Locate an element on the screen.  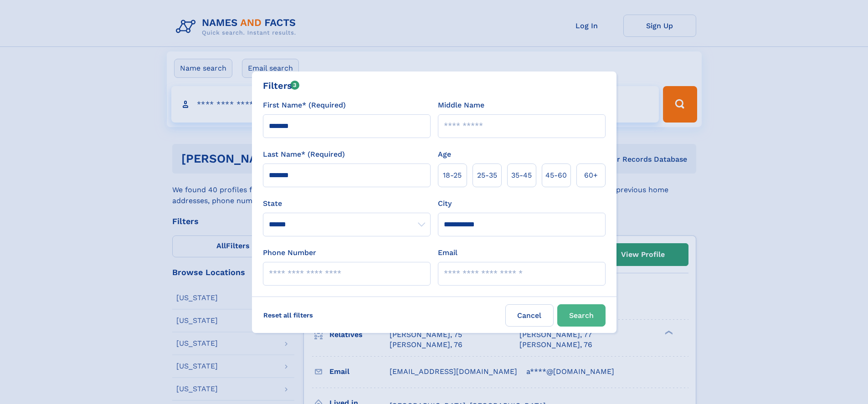
label: Middle Name is located at coordinates (461, 105).